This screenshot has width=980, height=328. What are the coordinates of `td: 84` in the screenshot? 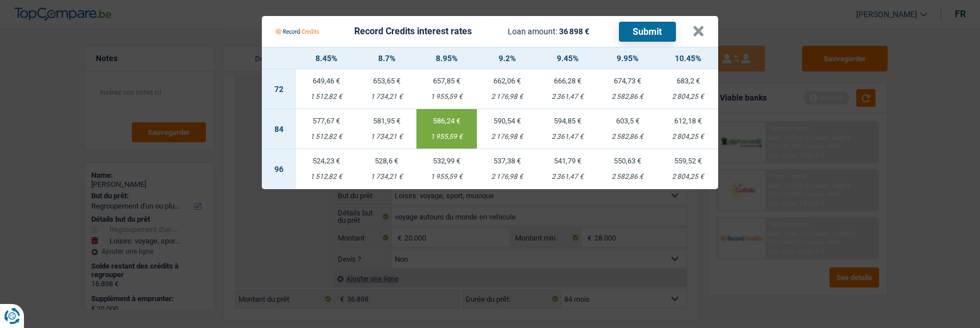 It's located at (279, 129).